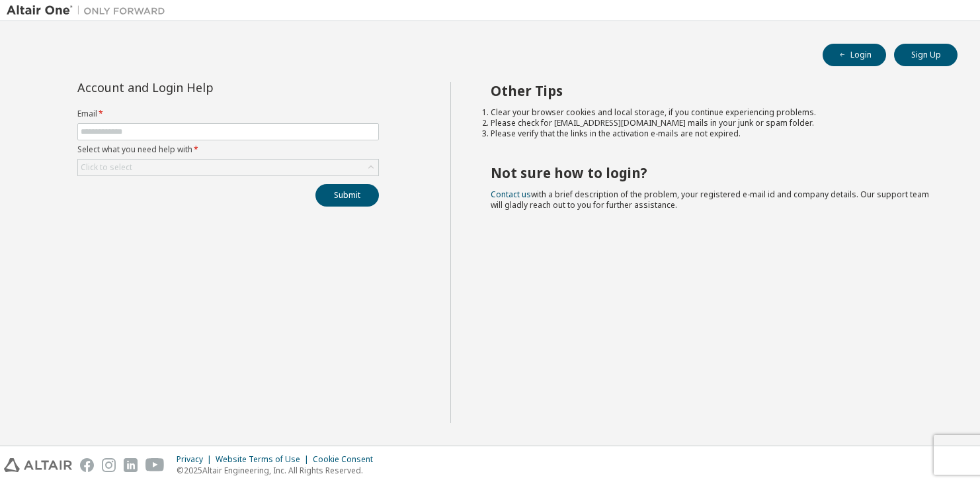  Describe the element at coordinates (712, 134) in the screenshot. I see `li: Please verify that the links in the activation e-mails are not expired.` at that location.